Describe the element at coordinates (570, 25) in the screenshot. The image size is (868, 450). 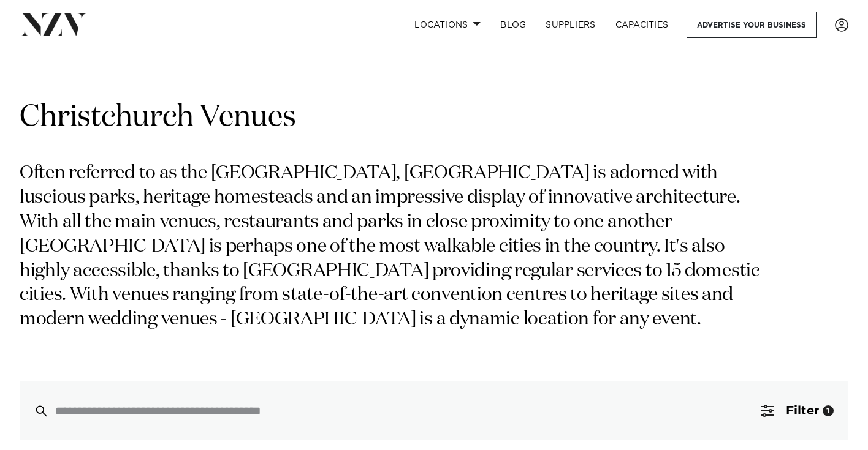
I see `a: SUPPLIERS` at that location.